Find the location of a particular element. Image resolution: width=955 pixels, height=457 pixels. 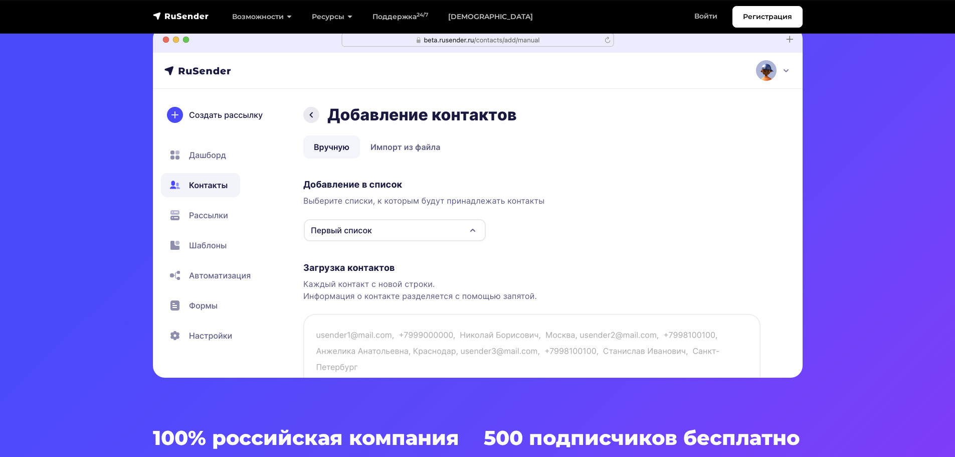

a: Войти is located at coordinates (706, 16).